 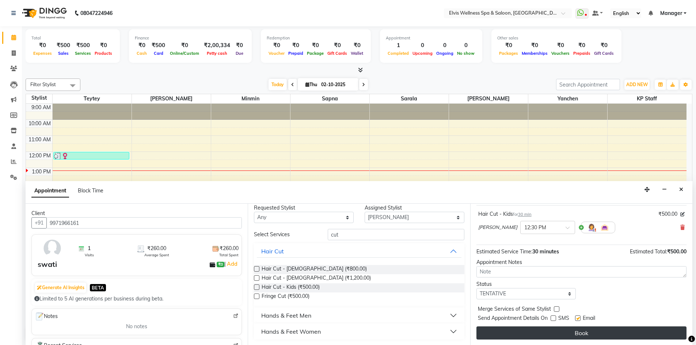 I want to click on img: logo, so click(x=43, y=13).